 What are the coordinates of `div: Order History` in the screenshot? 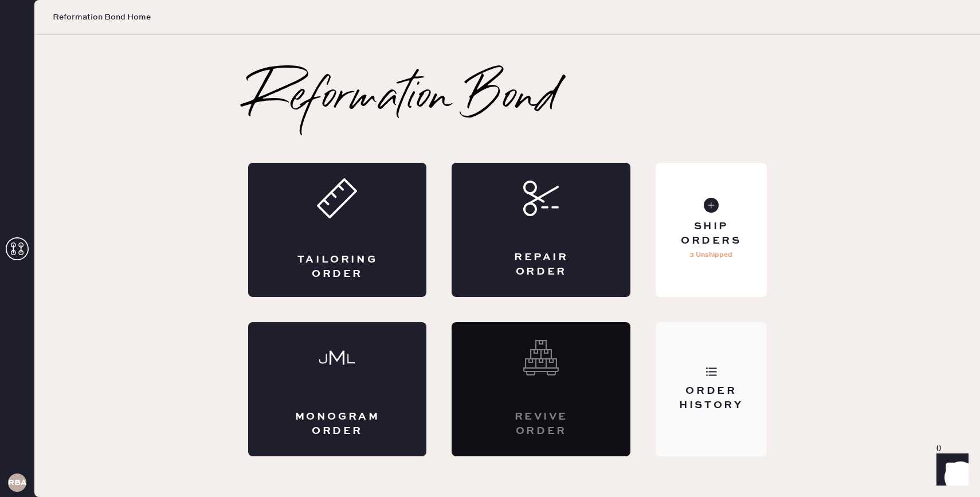 It's located at (711, 398).